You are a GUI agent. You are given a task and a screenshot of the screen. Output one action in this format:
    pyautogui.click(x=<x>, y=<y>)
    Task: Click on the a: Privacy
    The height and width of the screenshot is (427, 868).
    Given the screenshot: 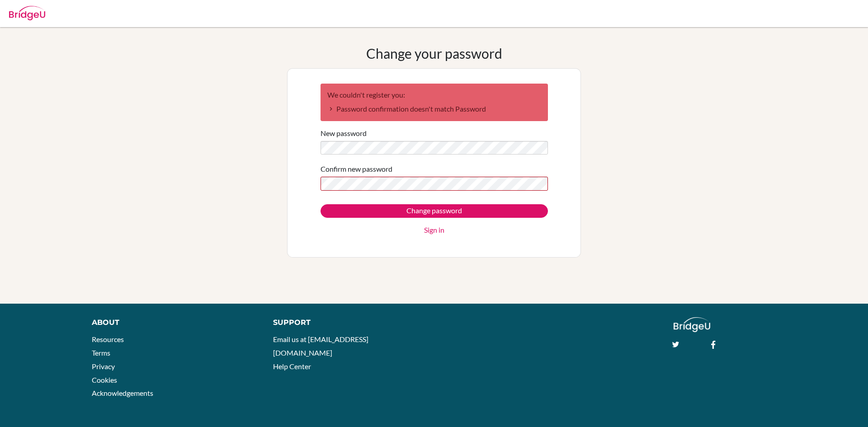 What is the action you would take?
    pyautogui.click(x=103, y=366)
    